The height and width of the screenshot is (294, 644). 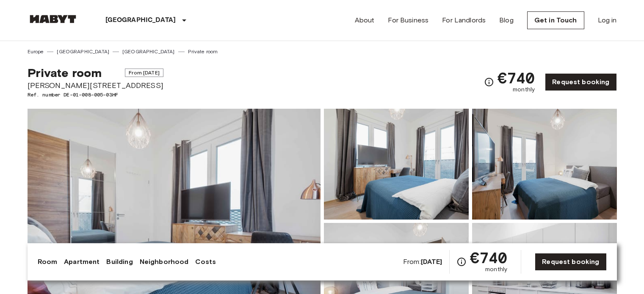 What do you see at coordinates (206, 262) in the screenshot?
I see `a: Costs` at bounding box center [206, 262].